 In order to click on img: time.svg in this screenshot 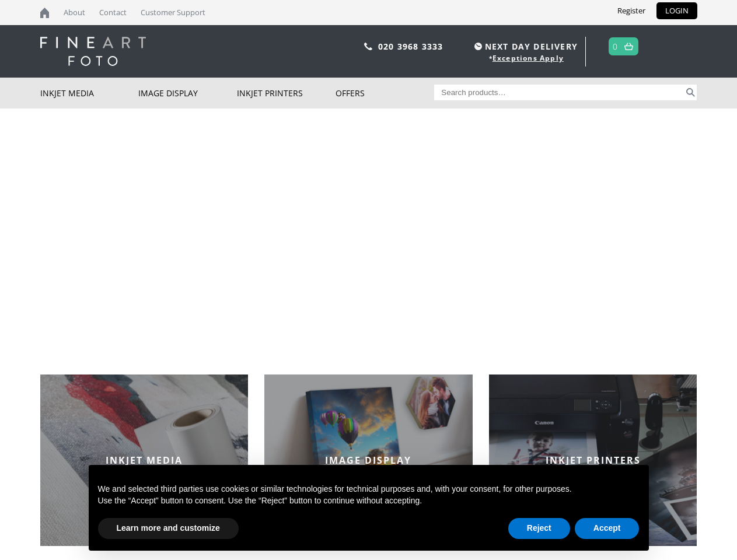, I will do `click(478, 46)`.